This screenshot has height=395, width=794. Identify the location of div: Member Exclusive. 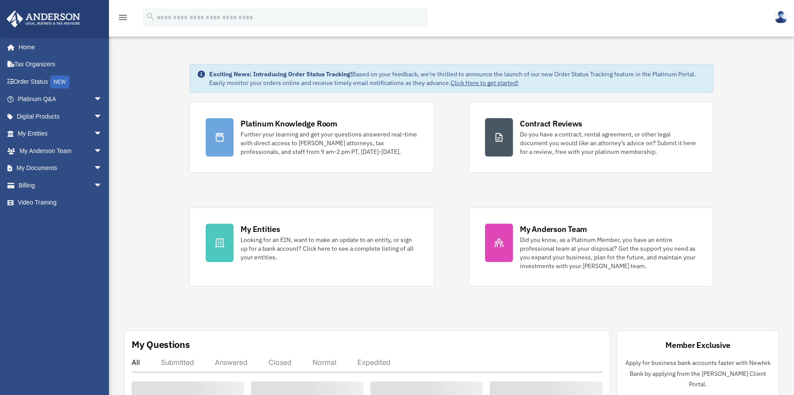
(697, 344).